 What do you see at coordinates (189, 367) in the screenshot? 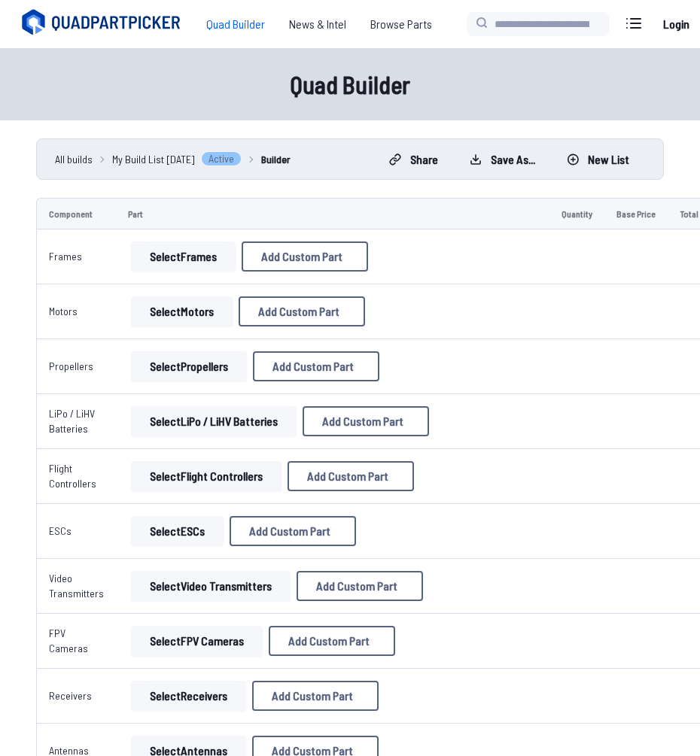
I see `a: SelectPropellers` at bounding box center [189, 367].